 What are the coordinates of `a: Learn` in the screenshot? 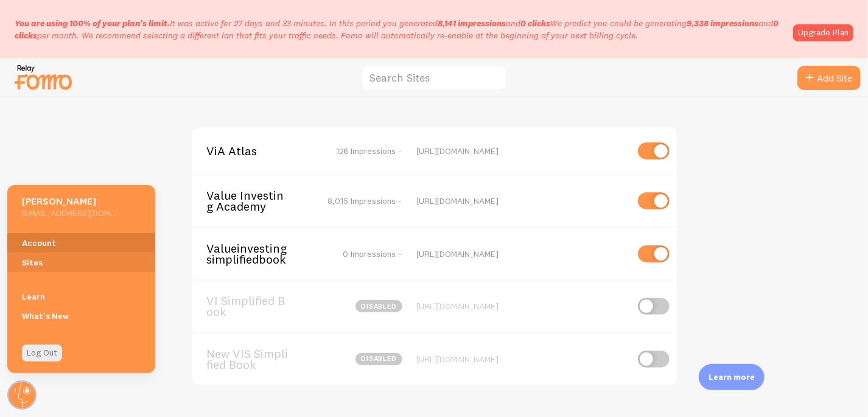 It's located at (81, 296).